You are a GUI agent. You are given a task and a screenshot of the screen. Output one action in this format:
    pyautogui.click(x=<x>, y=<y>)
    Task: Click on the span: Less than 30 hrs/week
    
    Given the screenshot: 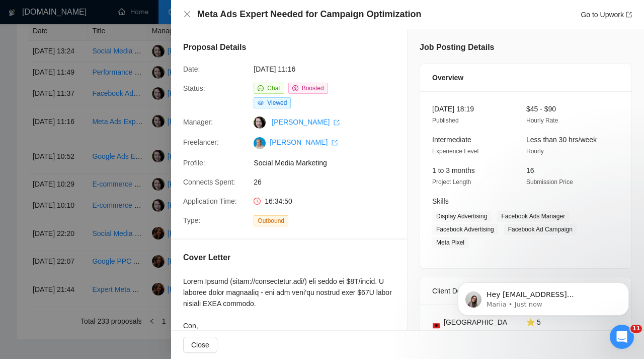 What is the action you would take?
    pyautogui.click(x=562, y=140)
    